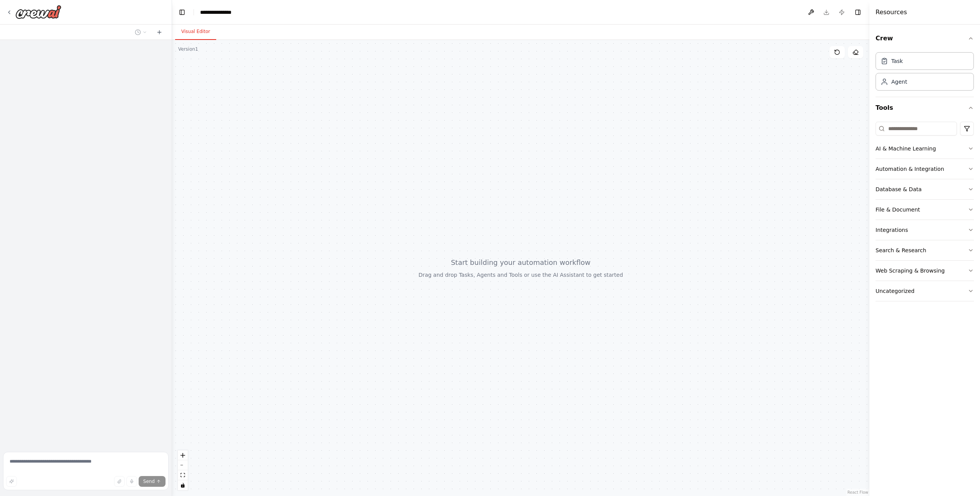  I want to click on h4: Resources, so click(891, 12).